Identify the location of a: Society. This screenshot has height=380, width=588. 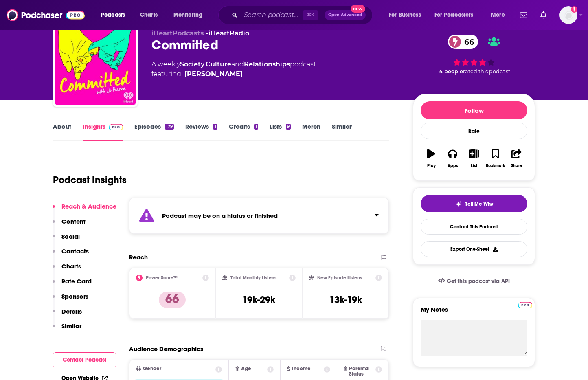
(192, 64).